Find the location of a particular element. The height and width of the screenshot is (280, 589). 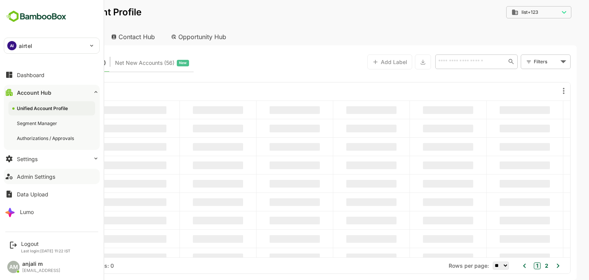

div: Authorizations / Approvals is located at coordinates (46, 138).